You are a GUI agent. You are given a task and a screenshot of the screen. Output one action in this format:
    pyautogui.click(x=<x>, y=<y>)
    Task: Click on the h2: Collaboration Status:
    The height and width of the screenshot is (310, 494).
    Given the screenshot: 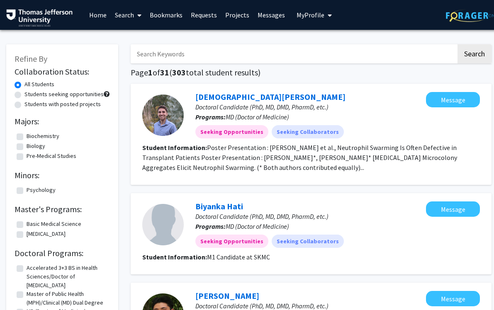 What is the action you would take?
    pyautogui.click(x=62, y=72)
    